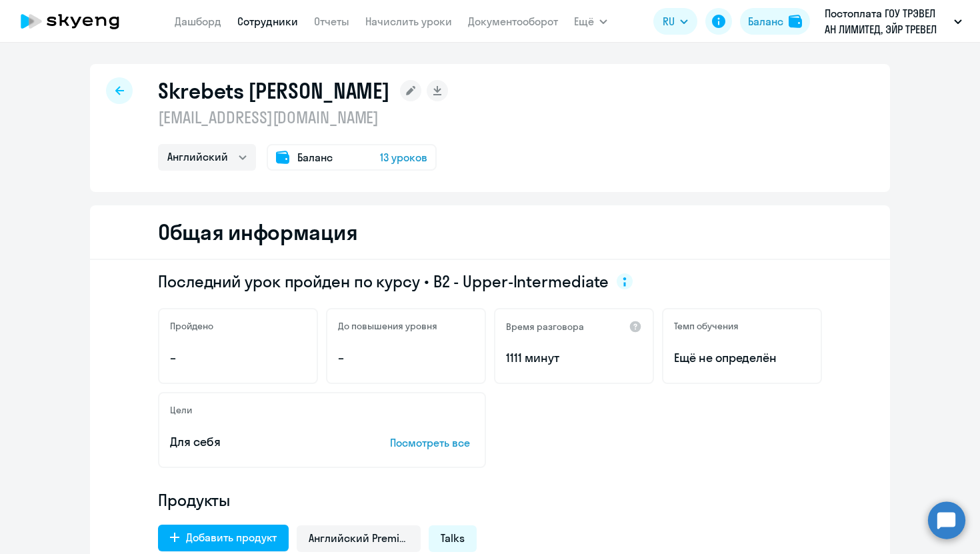 This screenshot has width=980, height=554. Describe the element at coordinates (675, 21) in the screenshot. I see `button: RU` at that location.